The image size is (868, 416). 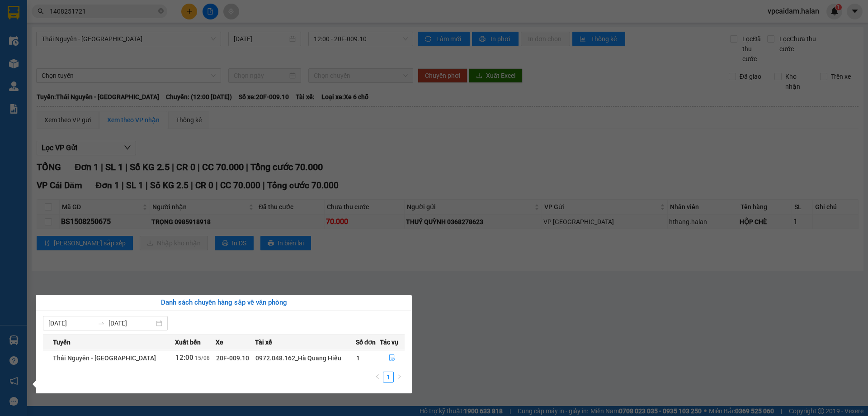 I want to click on div: 0972.048.162_Hà Quang Hiếu, so click(x=305, y=358).